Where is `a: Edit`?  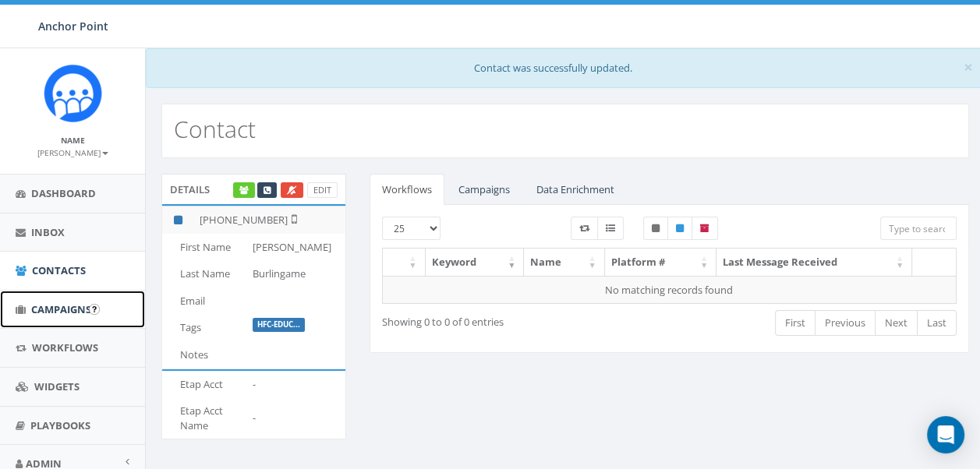
a: Edit is located at coordinates (322, 190).